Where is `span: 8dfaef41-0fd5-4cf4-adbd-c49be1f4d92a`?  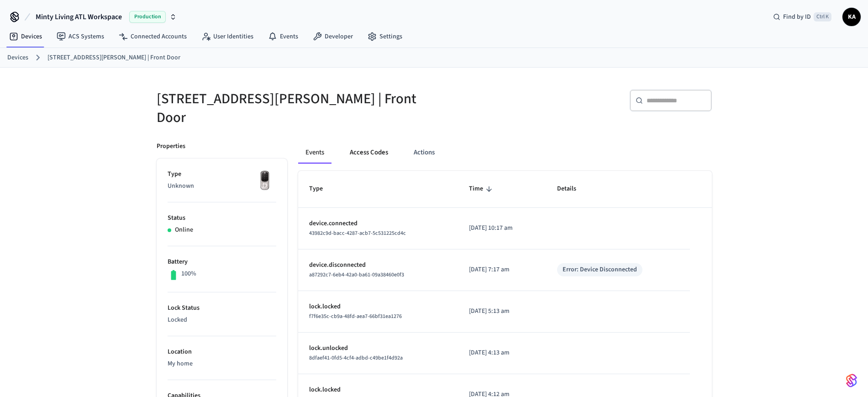 span: 8dfaef41-0fd5-4cf4-adbd-c49be1f4d92a is located at coordinates (356, 357).